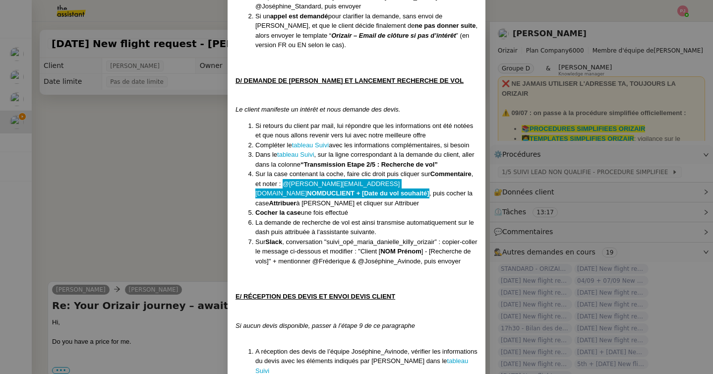  What do you see at coordinates (366, 213) in the screenshot?
I see `li: une fois effectué` at bounding box center [366, 213].